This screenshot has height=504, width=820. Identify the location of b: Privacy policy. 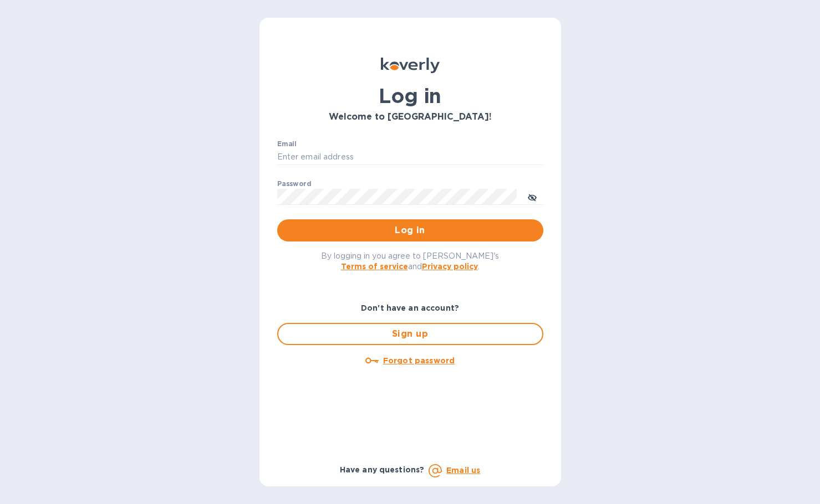
(450, 267).